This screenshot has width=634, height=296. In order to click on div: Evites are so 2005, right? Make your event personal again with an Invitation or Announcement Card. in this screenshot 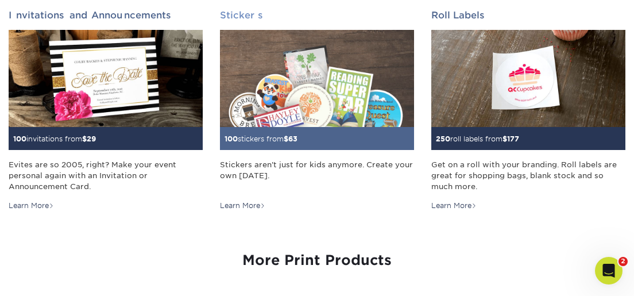, I will do `click(106, 176)`.